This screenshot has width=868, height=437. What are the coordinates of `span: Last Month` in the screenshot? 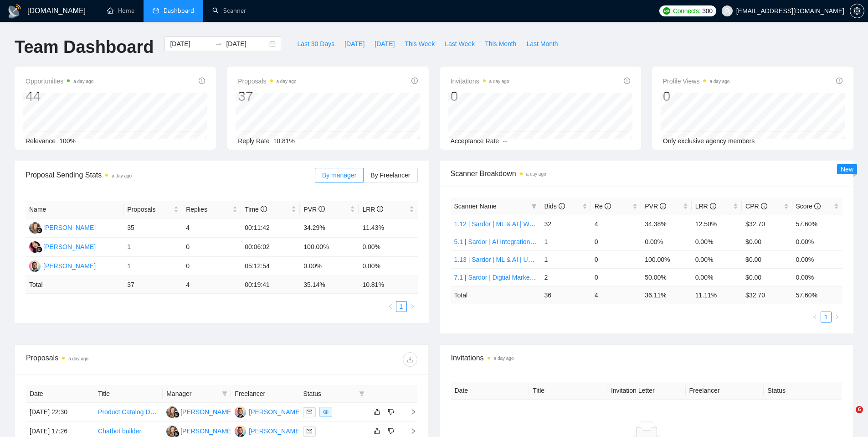 It's located at (542, 43).